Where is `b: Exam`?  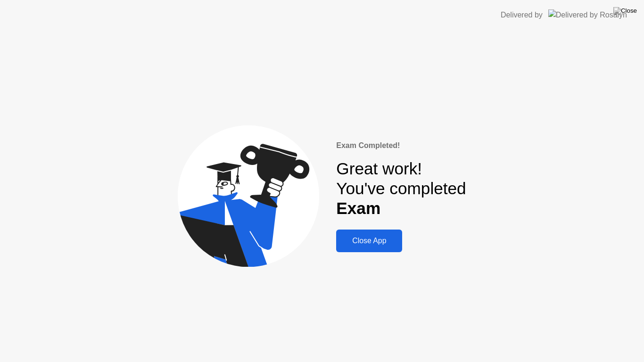 b: Exam is located at coordinates (358, 208).